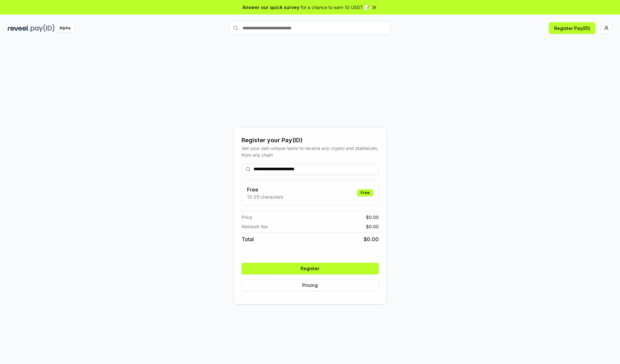 The width and height of the screenshot is (620, 364). Describe the element at coordinates (265, 190) in the screenshot. I see `h3: Free` at that location.